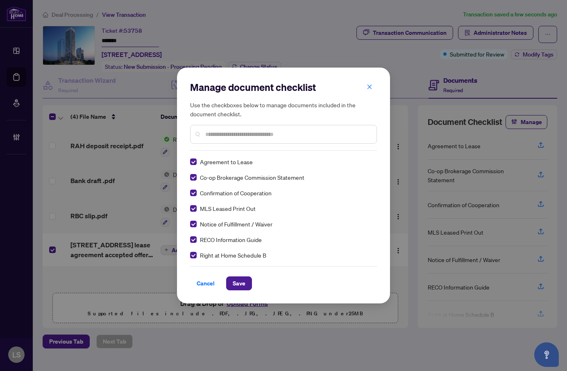  Describe the element at coordinates (239, 284) in the screenshot. I see `span: Save` at that location.